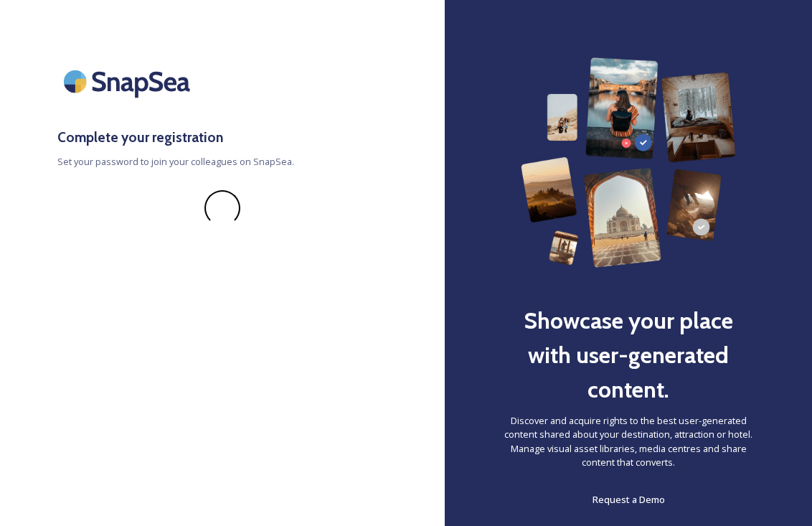  I want to click on h3: Complete your registration, so click(222, 137).